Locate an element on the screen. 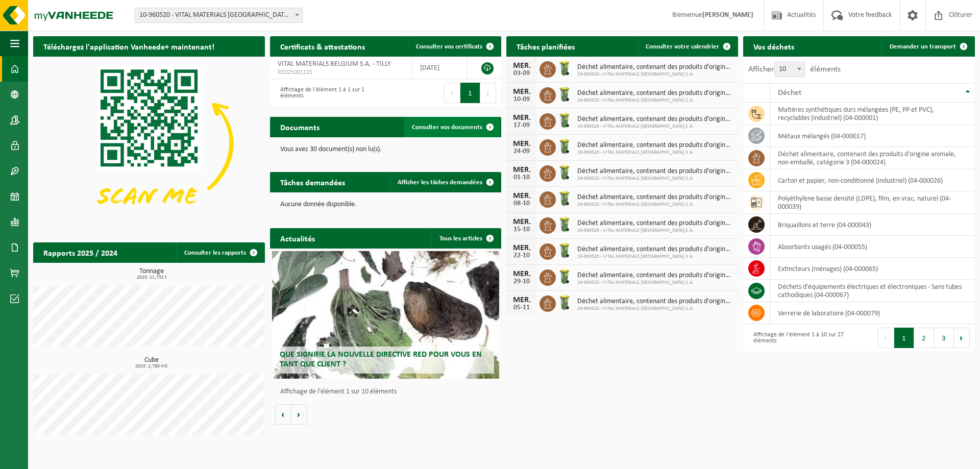  a: Consulter les rapports is located at coordinates (220, 252).